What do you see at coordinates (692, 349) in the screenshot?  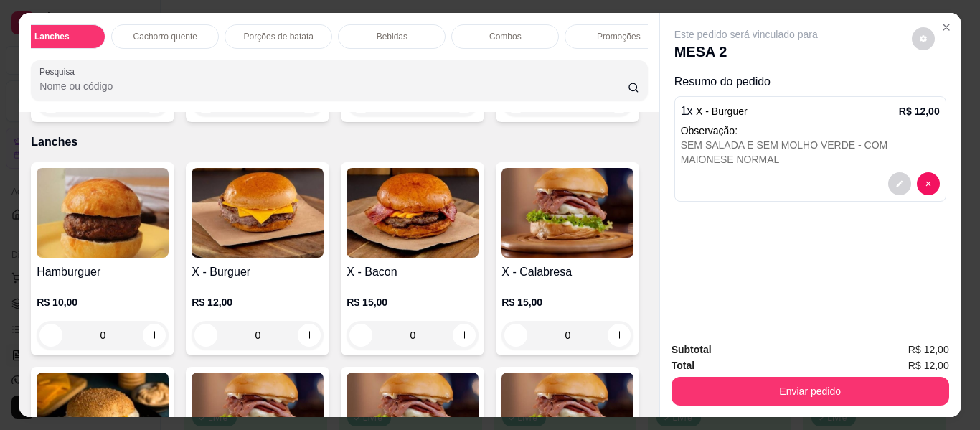 I see `strong: Subtotal` at bounding box center [692, 349].